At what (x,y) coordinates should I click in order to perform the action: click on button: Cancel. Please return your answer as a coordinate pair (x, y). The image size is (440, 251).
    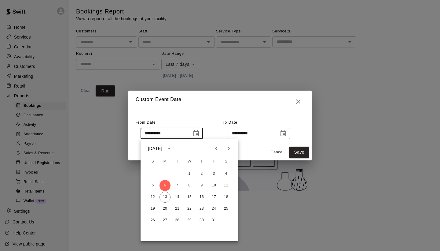
    Looking at the image, I should click on (277, 152).